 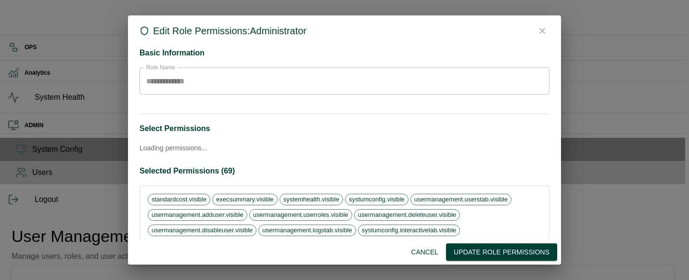 I want to click on span: usermanagement.adduser.visible, so click(x=197, y=215).